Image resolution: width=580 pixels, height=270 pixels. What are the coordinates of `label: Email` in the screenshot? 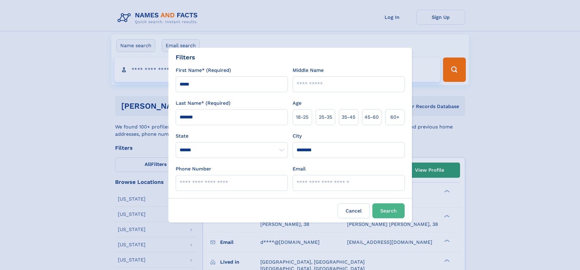 It's located at (299, 169).